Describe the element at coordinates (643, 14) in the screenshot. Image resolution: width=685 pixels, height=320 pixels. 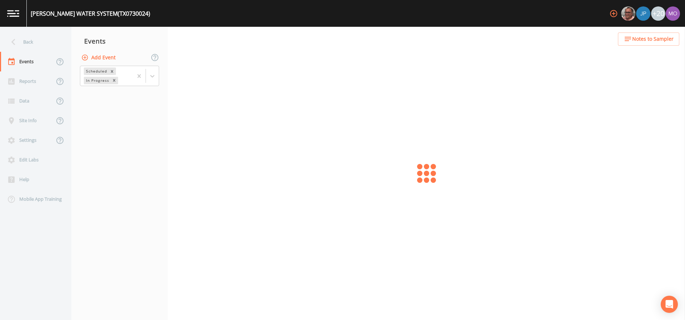
I see `img: 41241ef155101aa6d92a04480b0d0000` at that location.